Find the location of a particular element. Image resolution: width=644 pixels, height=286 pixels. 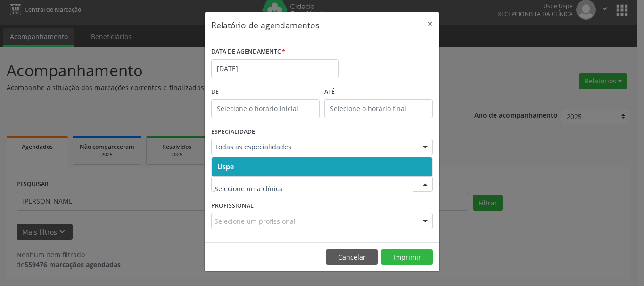

input: Selecione uma clínica is located at coordinates (314, 189).